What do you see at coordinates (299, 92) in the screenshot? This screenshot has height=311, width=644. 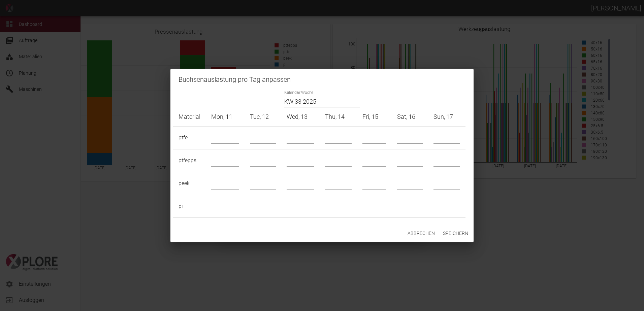 I see `label: Kalendar Woche` at bounding box center [299, 92].